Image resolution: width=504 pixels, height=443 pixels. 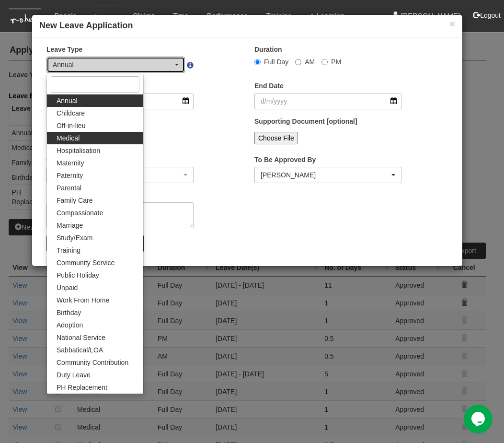 What do you see at coordinates (78, 150) in the screenshot?
I see `span: Hospitalisation` at bounding box center [78, 150].